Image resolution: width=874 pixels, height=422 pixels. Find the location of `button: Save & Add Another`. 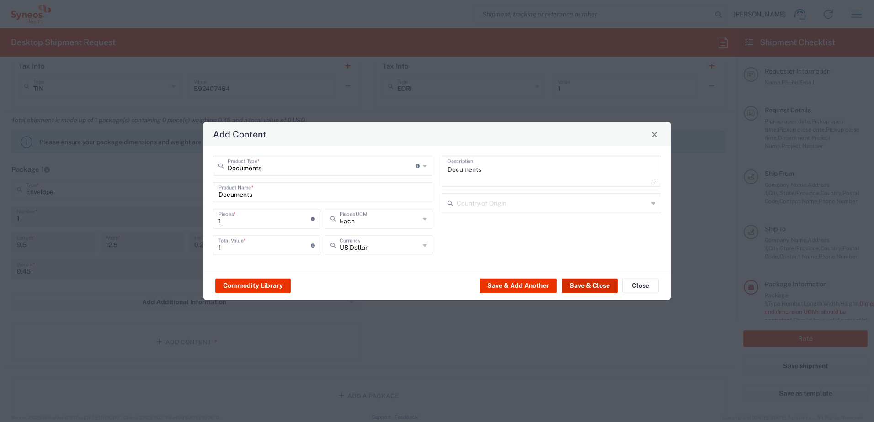

button: Save & Add Another is located at coordinates (518, 286).